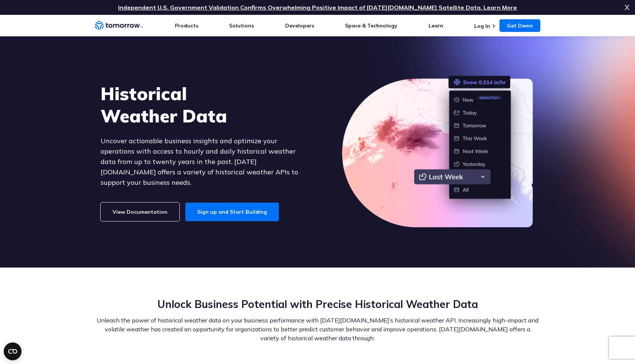 This screenshot has height=364, width=635. What do you see at coordinates (482, 26) in the screenshot?
I see `a: Log In` at bounding box center [482, 26].